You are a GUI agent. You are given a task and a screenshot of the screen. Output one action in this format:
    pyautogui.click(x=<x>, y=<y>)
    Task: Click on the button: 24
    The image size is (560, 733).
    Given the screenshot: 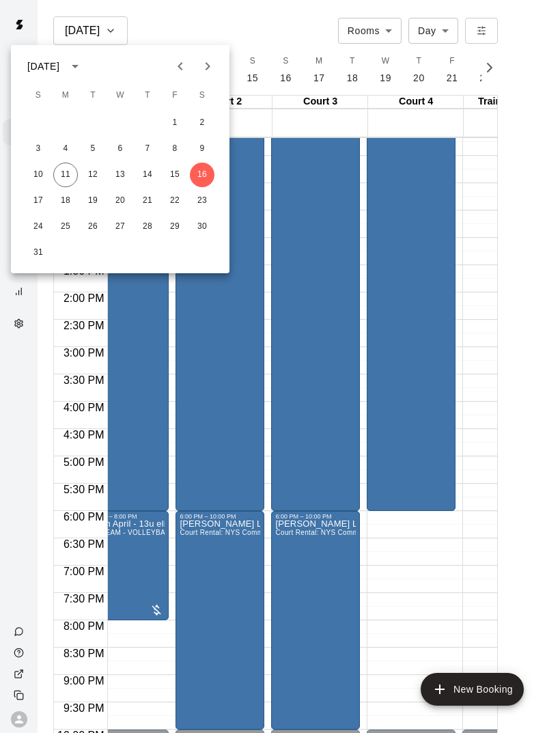 What is the action you would take?
    pyautogui.click(x=38, y=227)
    